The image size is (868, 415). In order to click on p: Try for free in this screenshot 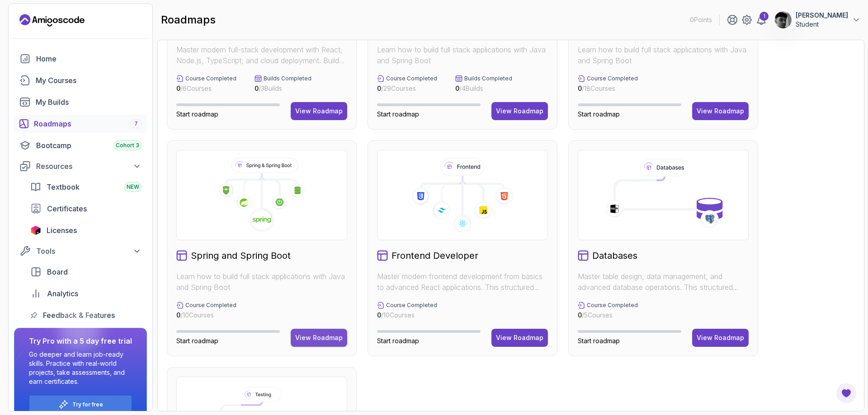, I will do `click(88, 405)`.